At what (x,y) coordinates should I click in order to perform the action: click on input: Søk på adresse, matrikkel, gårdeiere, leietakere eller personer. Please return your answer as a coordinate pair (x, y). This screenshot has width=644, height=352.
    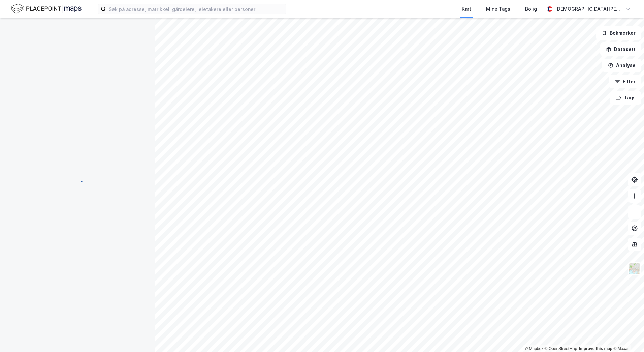
    Looking at the image, I should click on (196, 10).